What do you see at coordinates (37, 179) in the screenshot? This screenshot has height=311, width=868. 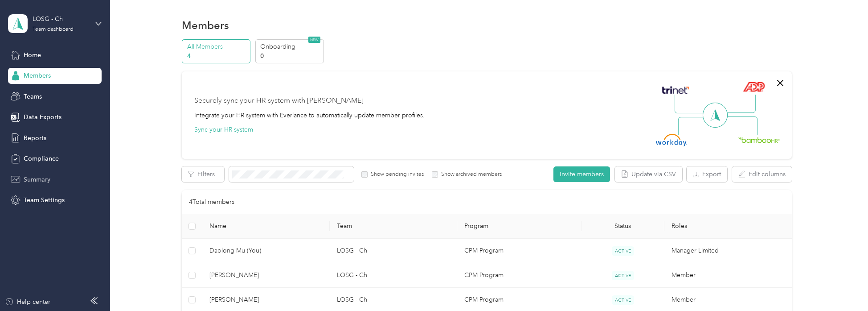 I see `span: Summary` at bounding box center [37, 179].